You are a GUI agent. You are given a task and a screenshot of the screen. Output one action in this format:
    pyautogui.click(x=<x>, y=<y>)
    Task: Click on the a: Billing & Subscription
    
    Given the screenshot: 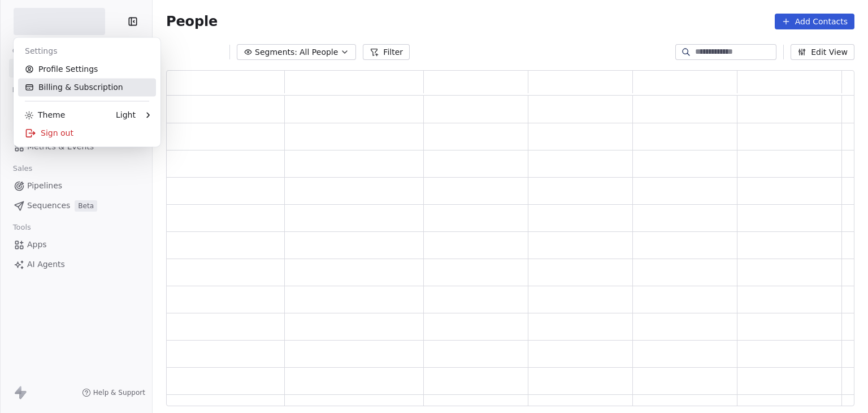 What is the action you would take?
    pyautogui.click(x=87, y=87)
    